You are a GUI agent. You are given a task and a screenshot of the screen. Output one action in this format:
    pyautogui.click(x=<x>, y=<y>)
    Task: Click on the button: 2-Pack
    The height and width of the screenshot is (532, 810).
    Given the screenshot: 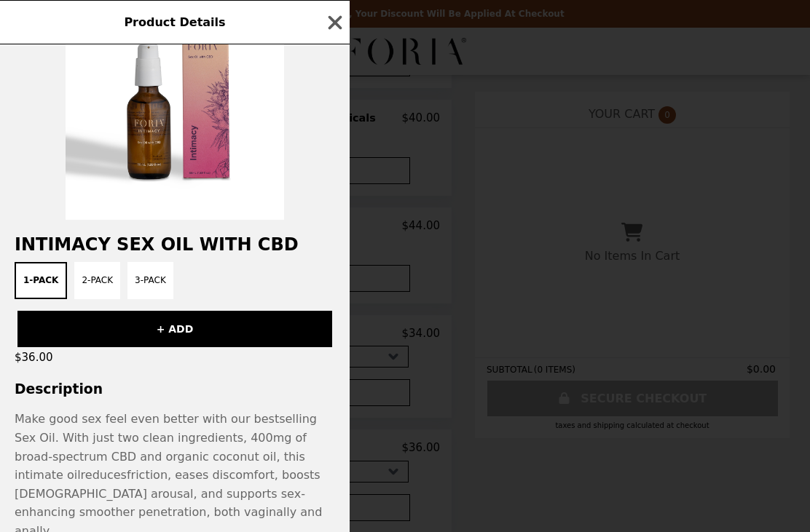 What is the action you would take?
    pyautogui.click(x=97, y=280)
    